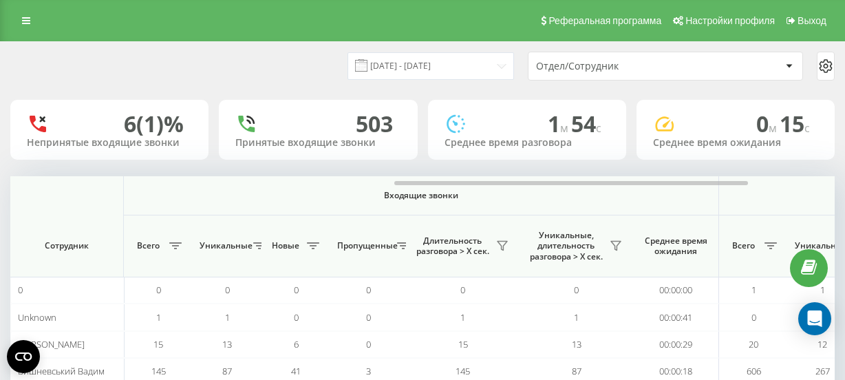  Describe the element at coordinates (586, 123) in the screenshot. I see `span: 54` at that location.